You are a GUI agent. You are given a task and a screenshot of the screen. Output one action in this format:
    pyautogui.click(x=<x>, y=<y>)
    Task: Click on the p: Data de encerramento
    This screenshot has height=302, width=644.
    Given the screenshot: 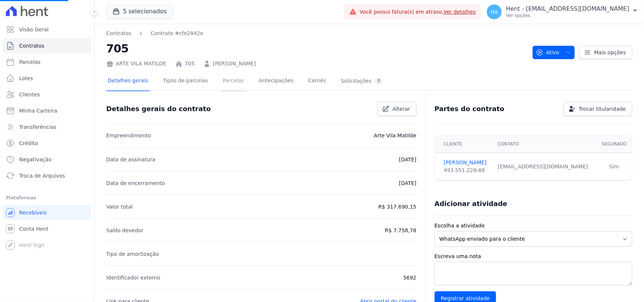 What is the action you would take?
    pyautogui.click(x=135, y=183)
    